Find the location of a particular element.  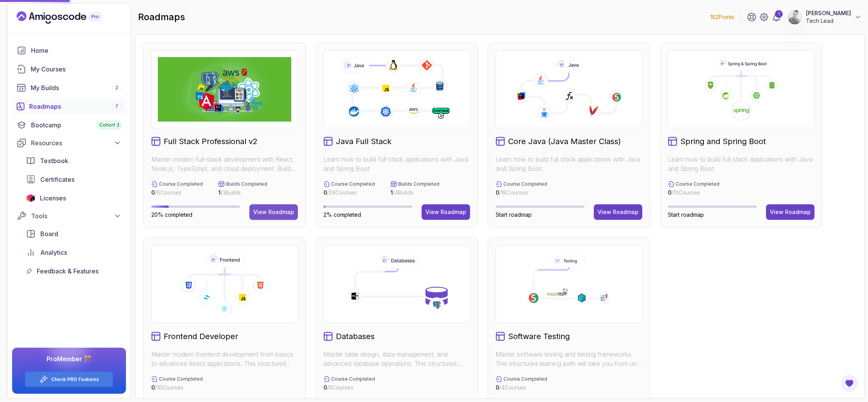

span: Textbook is located at coordinates (54, 160).